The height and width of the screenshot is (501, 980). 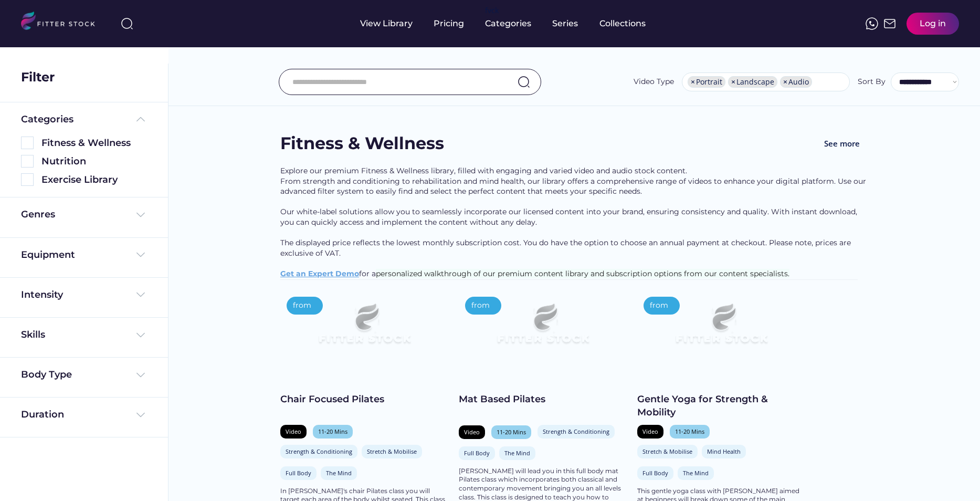 What do you see at coordinates (890, 24) in the screenshot?
I see `img: Frame%2051.svg` at bounding box center [890, 24].